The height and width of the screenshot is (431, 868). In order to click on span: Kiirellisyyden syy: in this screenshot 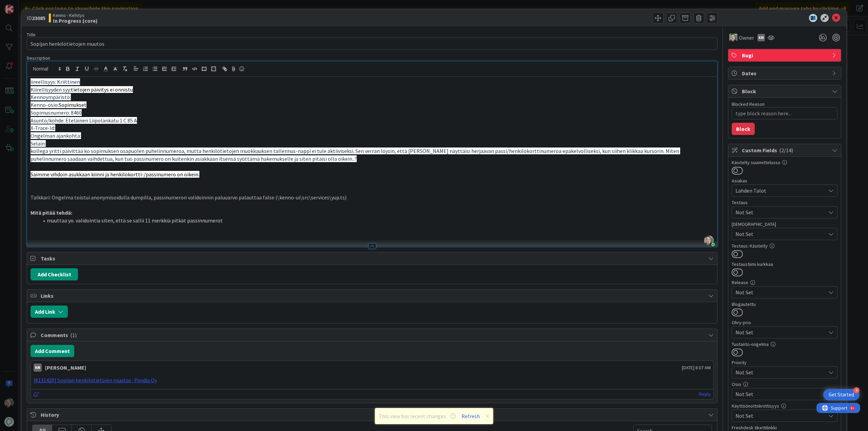, I will do `click(51, 90)`.